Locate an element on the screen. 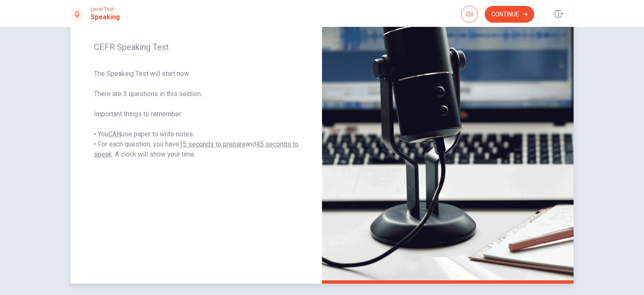 Image resolution: width=644 pixels, height=295 pixels. span: The Speaking Test will start now. There are 3 questions in this section. Important things to reme... is located at coordinates (196, 114).